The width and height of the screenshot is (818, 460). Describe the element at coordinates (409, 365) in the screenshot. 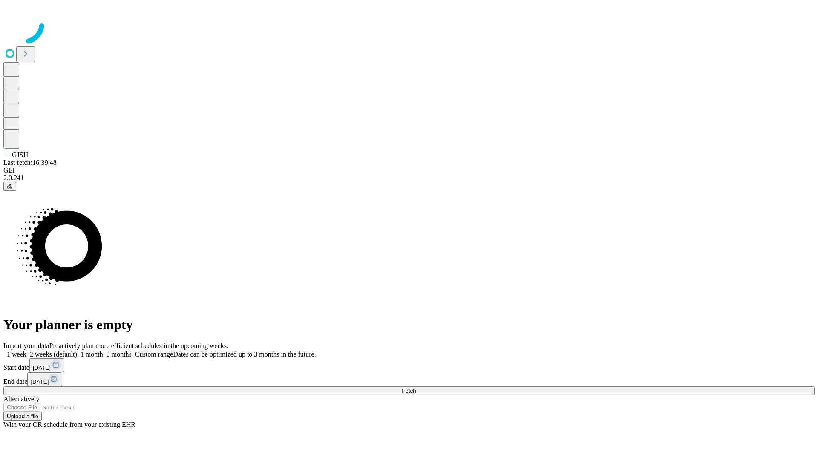

I see `div: Start date` at that location.